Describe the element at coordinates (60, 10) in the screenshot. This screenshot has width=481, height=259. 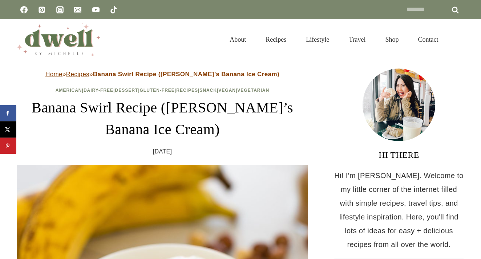
I see `a: Instagram` at that location.